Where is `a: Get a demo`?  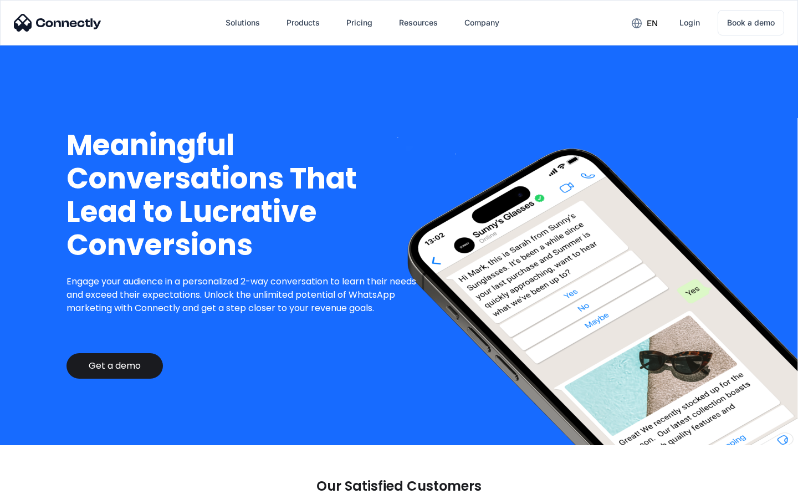 a: Get a demo is located at coordinates (115, 366).